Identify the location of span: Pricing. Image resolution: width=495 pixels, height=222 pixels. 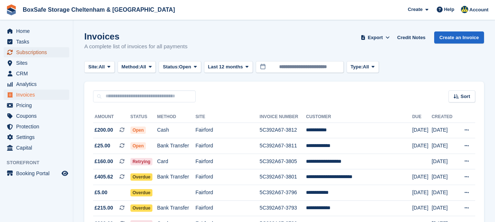
(38, 106).